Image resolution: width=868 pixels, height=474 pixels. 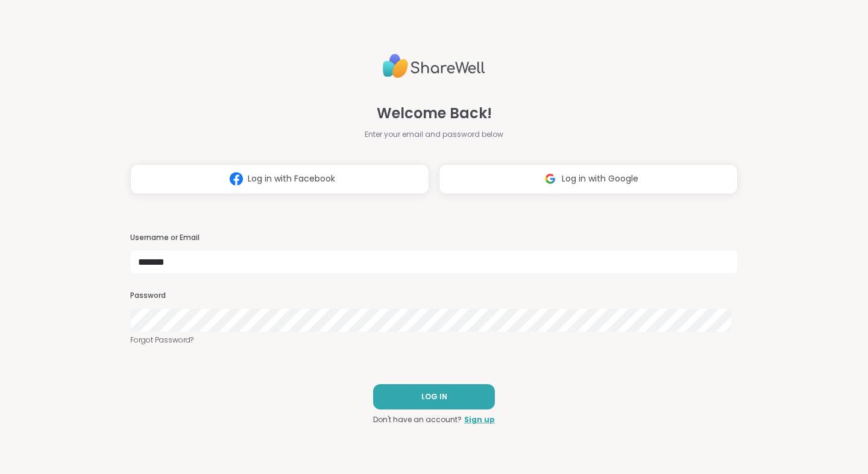 I want to click on h3: Password, so click(x=434, y=296).